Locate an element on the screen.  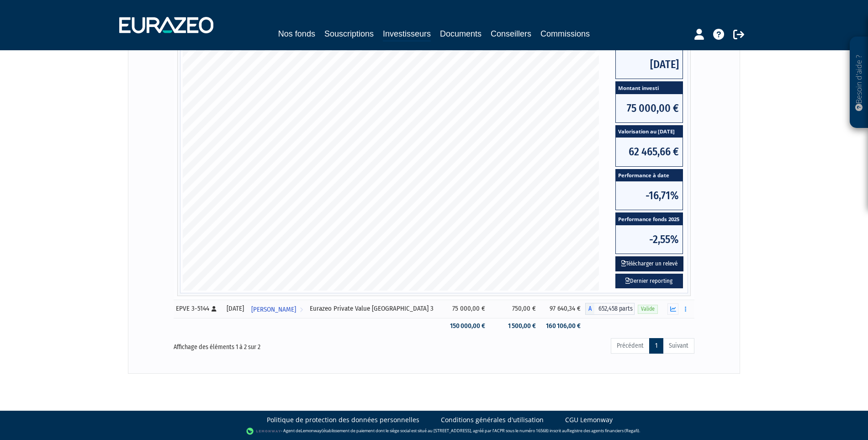
span: Valide is located at coordinates (648, 309).